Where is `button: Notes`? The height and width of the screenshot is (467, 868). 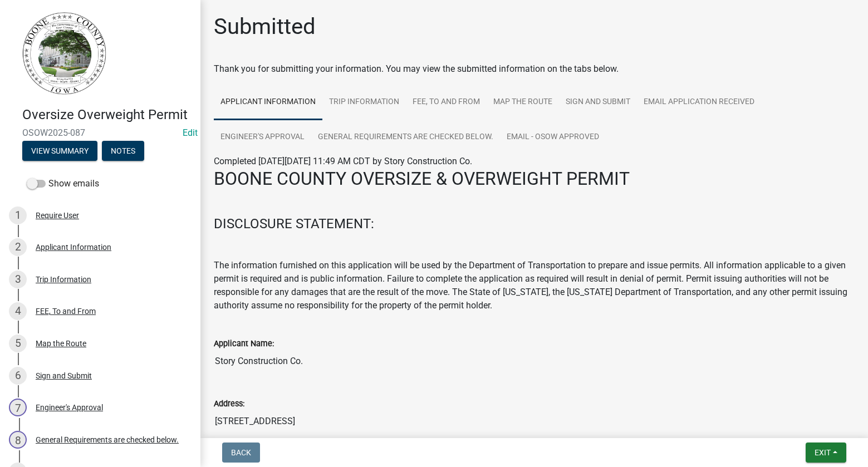
button: Notes is located at coordinates (123, 151).